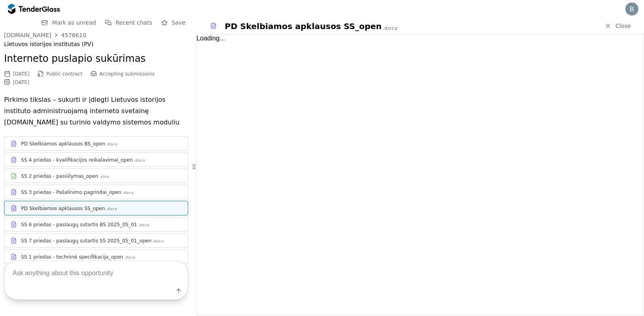 The height and width of the screenshot is (316, 644). I want to click on a: SS 2 priedas - pasiūlymas_open.xlsx, so click(96, 175).